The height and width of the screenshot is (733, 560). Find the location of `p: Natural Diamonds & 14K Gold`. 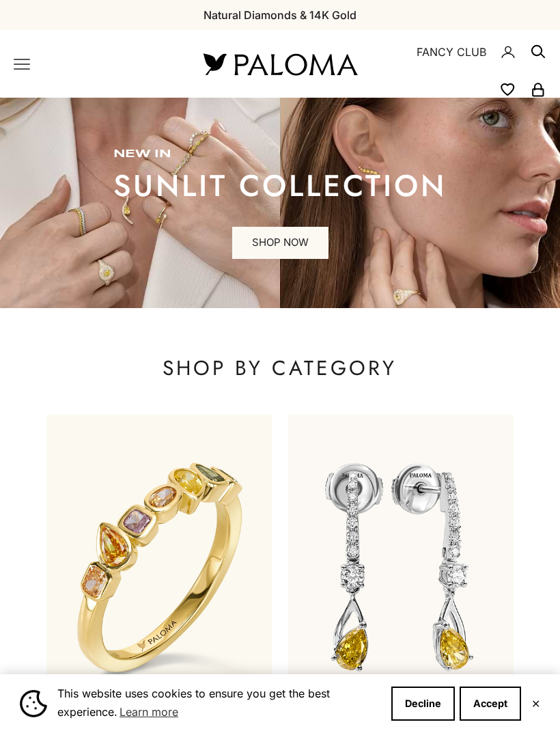

p: Natural Diamonds & 14K Gold is located at coordinates (280, 15).